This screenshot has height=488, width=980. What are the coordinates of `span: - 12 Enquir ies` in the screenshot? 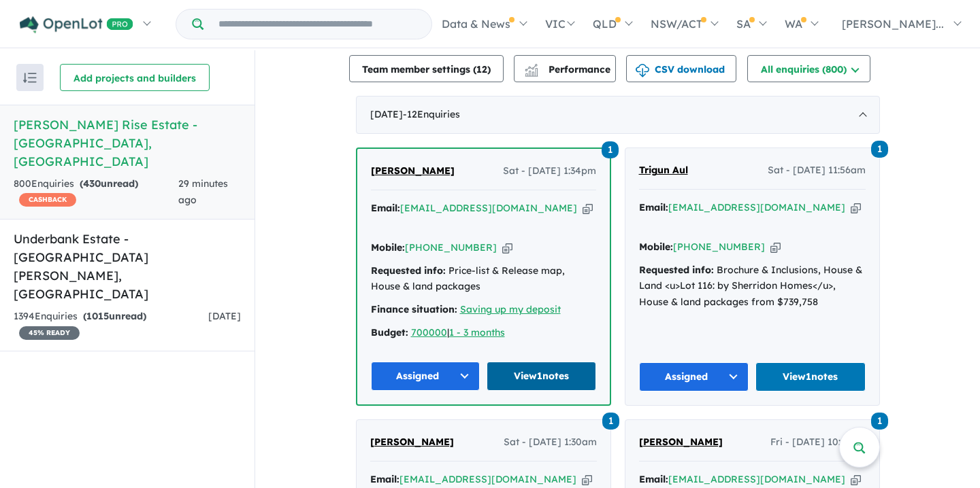 It's located at (431, 114).